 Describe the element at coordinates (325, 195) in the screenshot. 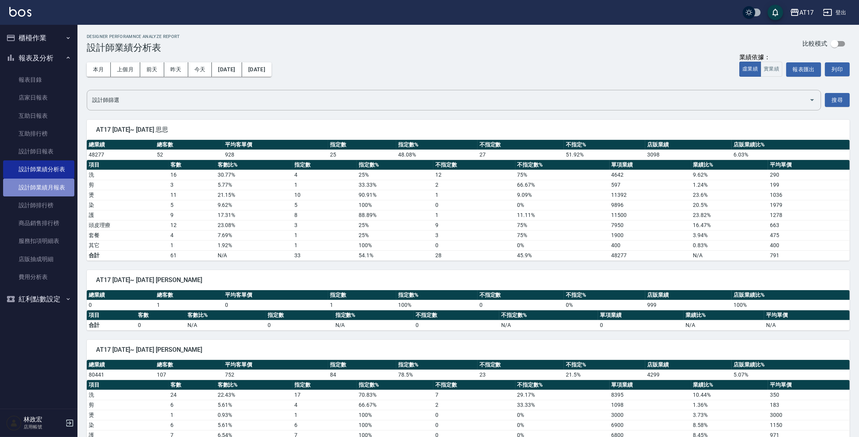

I see `td: 10` at that location.